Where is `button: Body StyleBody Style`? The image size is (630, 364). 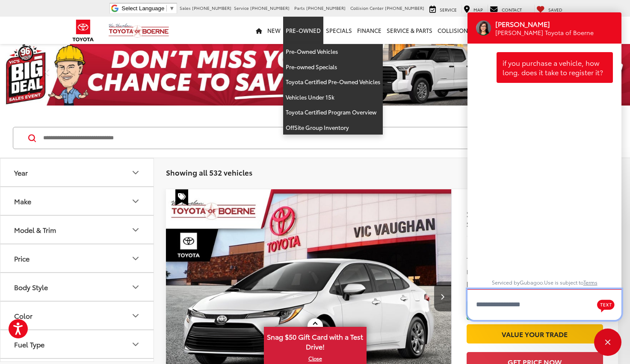
button: Body StyleBody Style is located at coordinates (77, 287).